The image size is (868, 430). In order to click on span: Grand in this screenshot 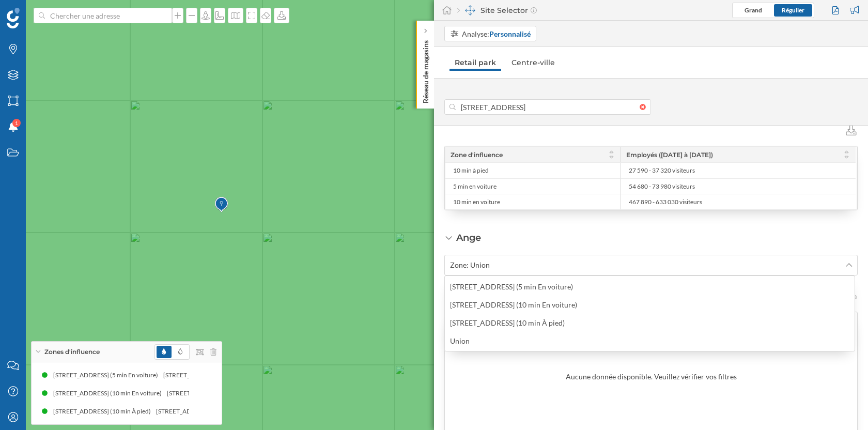, I will do `click(754, 10)`.